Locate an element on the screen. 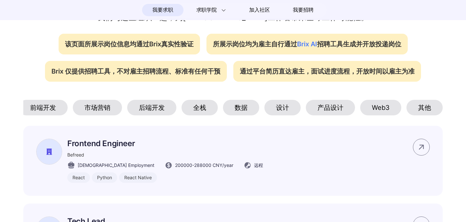 Image resolution: width=466 pixels, height=222 pixels. div: React Native is located at coordinates (138, 177).